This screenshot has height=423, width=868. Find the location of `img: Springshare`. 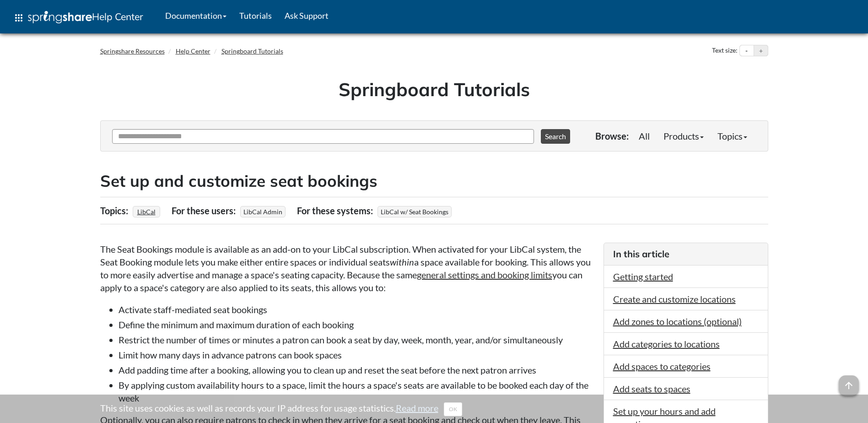

img: Springshare is located at coordinates (60, 17).